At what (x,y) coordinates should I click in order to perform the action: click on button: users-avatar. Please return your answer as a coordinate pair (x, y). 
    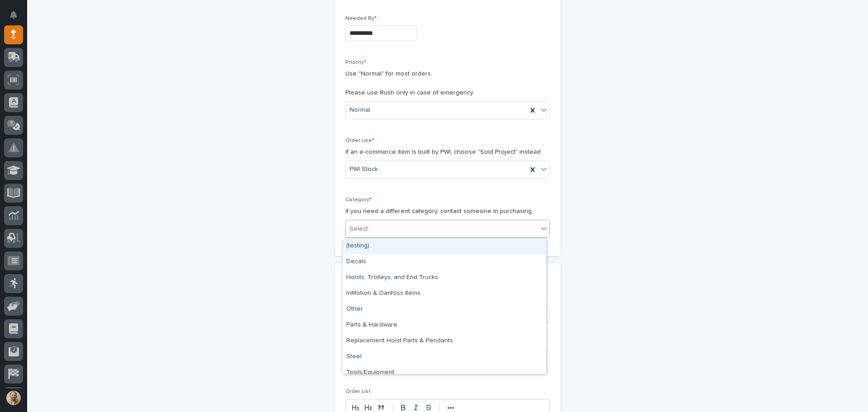
    Looking at the image, I should click on (14, 398).